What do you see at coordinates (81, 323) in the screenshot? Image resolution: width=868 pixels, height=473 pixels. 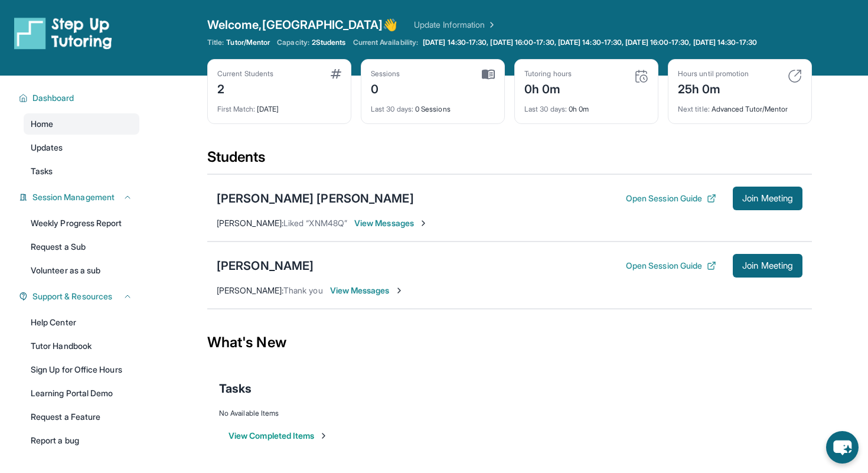 I see `a: Help Center` at bounding box center [81, 323].